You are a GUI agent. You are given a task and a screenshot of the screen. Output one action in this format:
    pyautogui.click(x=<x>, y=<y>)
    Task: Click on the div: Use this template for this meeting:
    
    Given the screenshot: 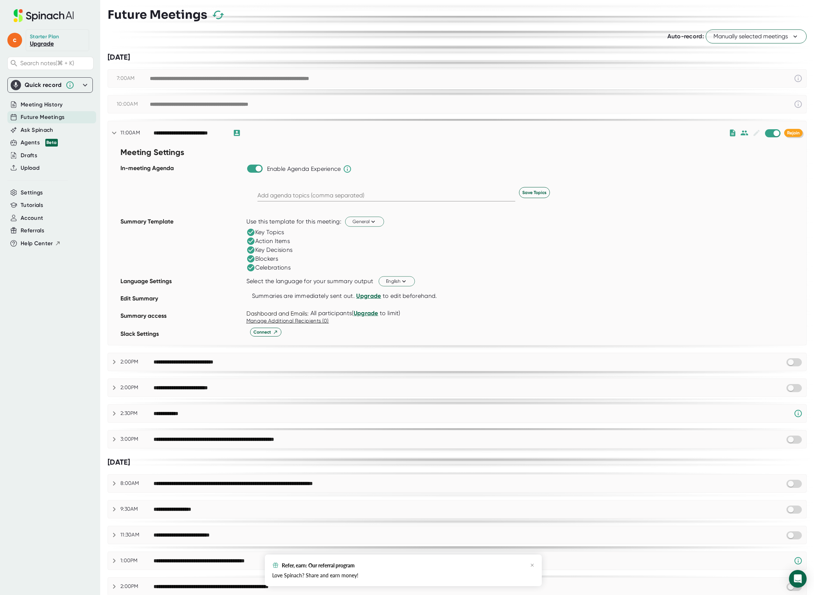 What is the action you would take?
    pyautogui.click(x=294, y=222)
    